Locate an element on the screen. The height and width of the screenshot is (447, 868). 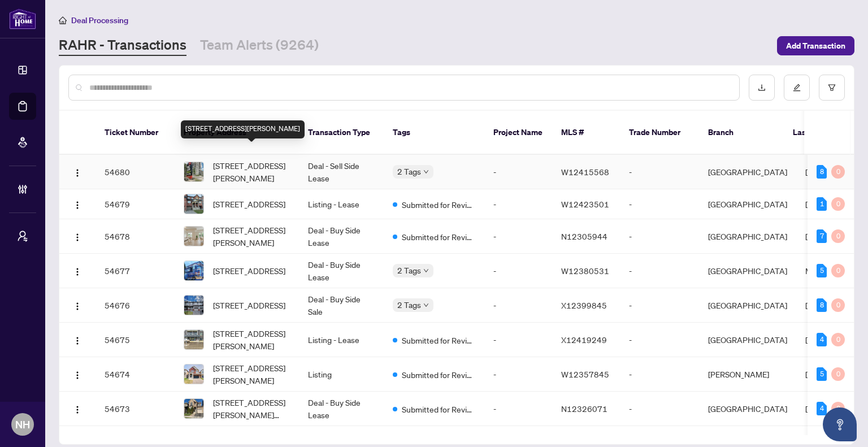
button: filter is located at coordinates (831, 88).